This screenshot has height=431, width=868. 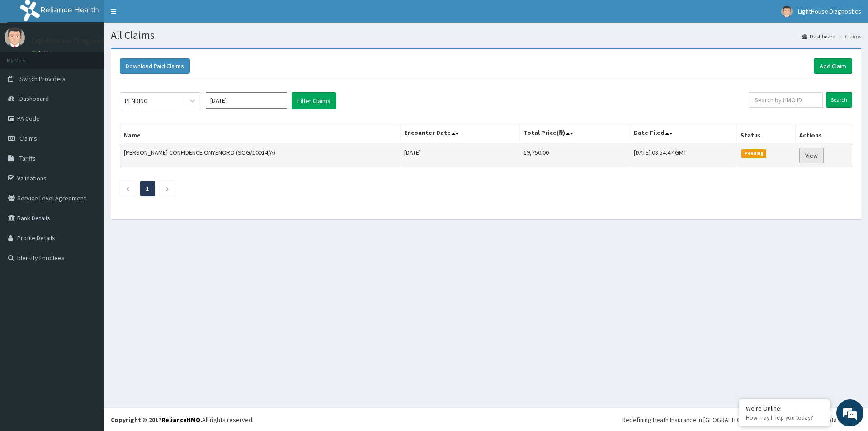 I want to click on strong: Copyright © 2017 ., so click(x=157, y=420).